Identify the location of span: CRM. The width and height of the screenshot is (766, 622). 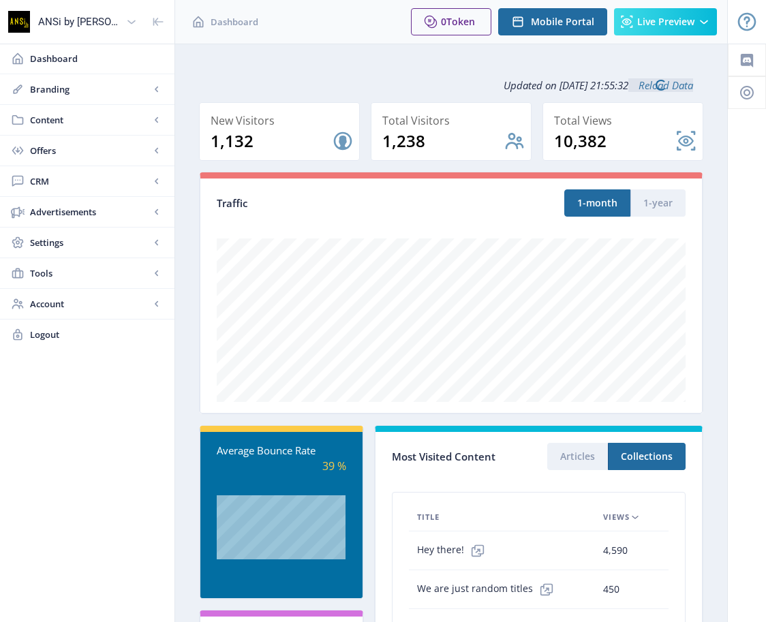
(90, 181).